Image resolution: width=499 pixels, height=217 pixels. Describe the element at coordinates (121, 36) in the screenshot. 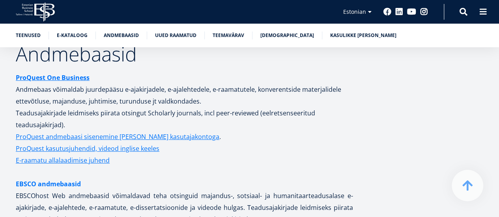

I see `a: Andmebaasid` at that location.